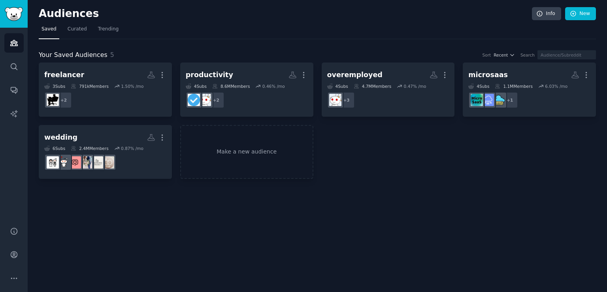 The width and height of the screenshot is (607, 292). Describe the element at coordinates (112, 55) in the screenshot. I see `span: 5` at that location.